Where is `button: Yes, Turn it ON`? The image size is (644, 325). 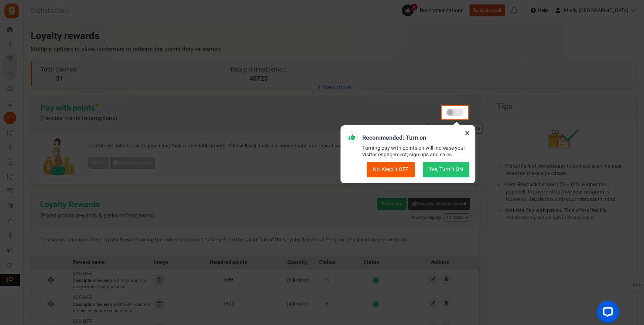 button: Yes, Turn it ON is located at coordinates (446, 170).